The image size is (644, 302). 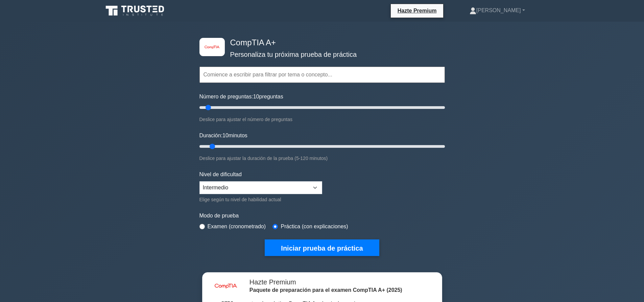 I want to click on font: Examen (cronometrado), so click(x=237, y=226).